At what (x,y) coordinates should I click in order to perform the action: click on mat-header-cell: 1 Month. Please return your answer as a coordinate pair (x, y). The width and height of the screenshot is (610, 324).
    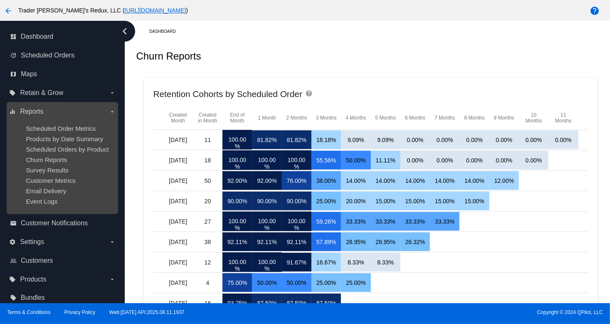
    Looking at the image, I should click on (267, 118).